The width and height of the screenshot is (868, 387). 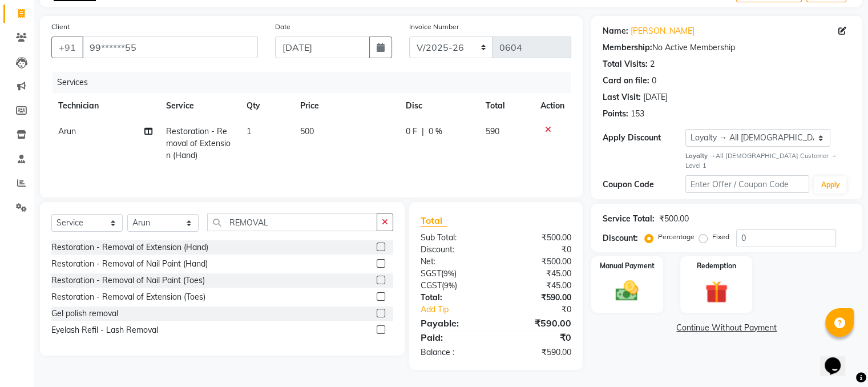 I want to click on div: Restoration - Removal of Nail Paint (Hand), so click(x=130, y=264).